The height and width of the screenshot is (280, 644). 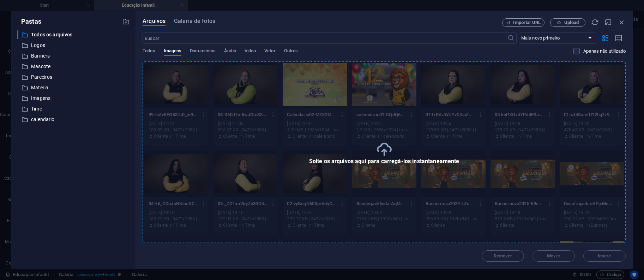 I want to click on p: Mascote, so click(x=74, y=66).